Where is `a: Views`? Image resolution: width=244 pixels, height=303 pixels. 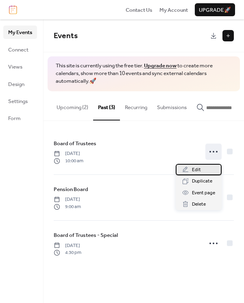
a: Views is located at coordinates (20, 67).